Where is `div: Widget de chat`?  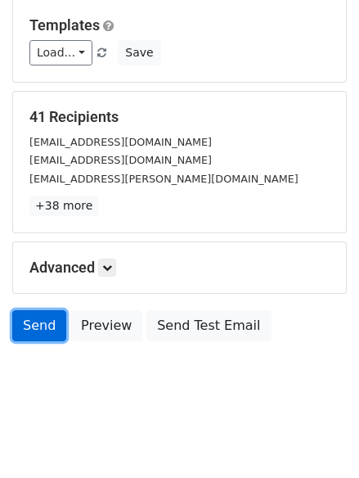
div: Widget de chat is located at coordinates (318, 439).